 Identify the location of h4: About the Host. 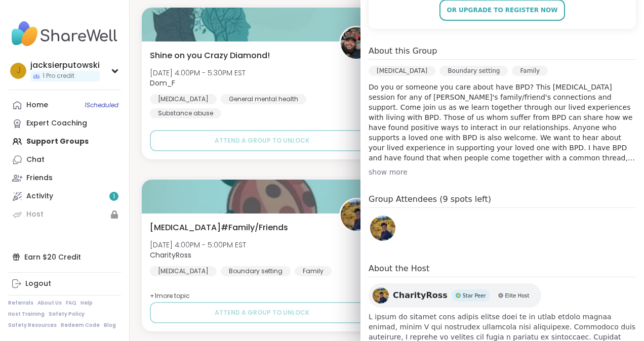
(502, 270).